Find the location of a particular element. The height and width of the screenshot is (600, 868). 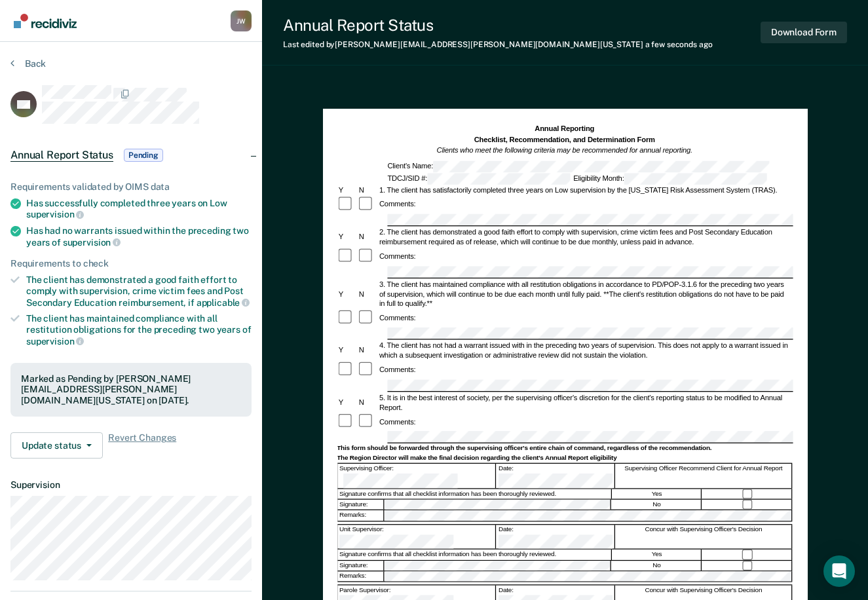

span: Pending is located at coordinates (143, 155).